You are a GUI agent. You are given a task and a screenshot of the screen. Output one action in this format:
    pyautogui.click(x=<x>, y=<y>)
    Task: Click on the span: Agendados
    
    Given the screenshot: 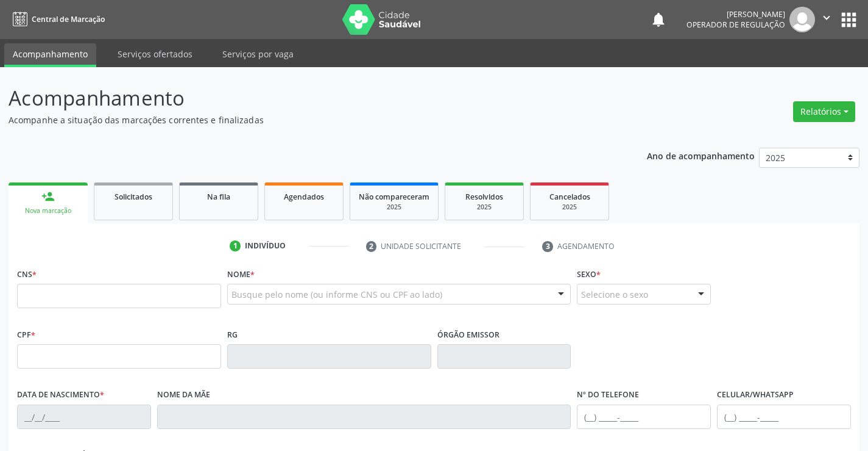 What is the action you would take?
    pyautogui.click(x=304, y=196)
    